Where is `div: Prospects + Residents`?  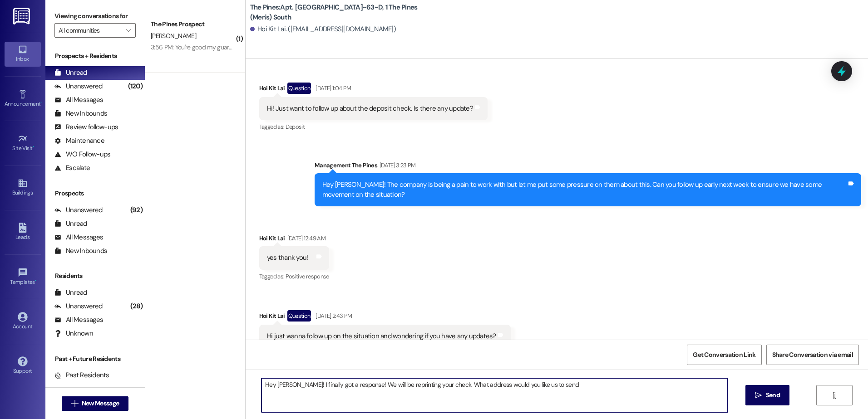
div: Prospects + Residents is located at coordinates (95, 56).